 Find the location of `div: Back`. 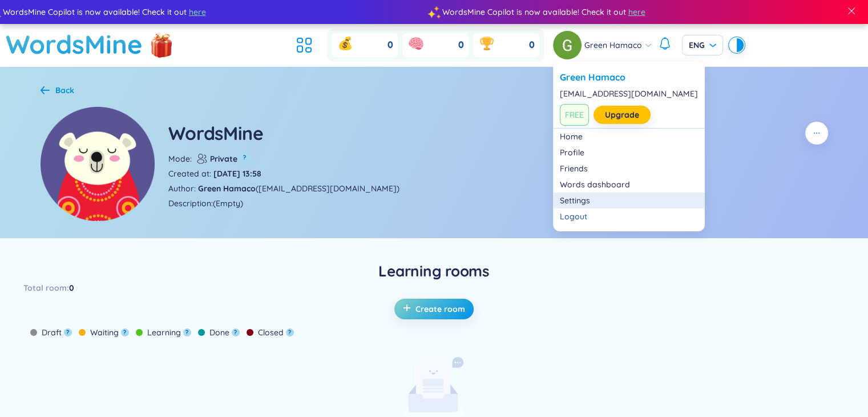

div: Back is located at coordinates (65, 90).